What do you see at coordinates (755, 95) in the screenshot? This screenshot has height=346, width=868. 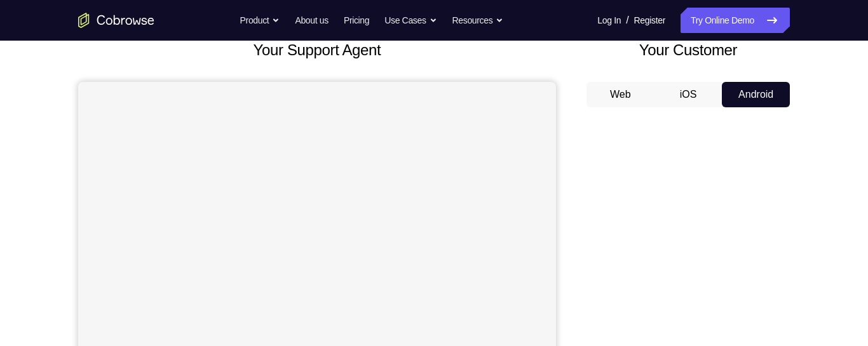 I see `button: Android` at bounding box center [755, 95].